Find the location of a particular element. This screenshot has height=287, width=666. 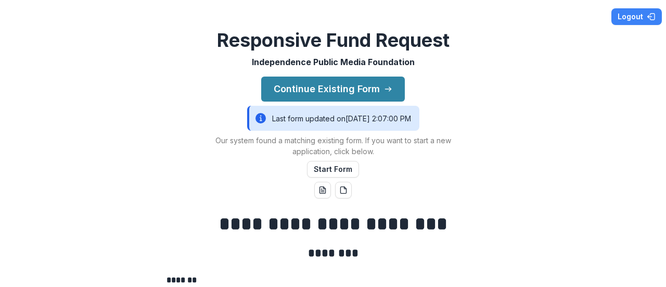

button: Logout is located at coordinates (636, 17).